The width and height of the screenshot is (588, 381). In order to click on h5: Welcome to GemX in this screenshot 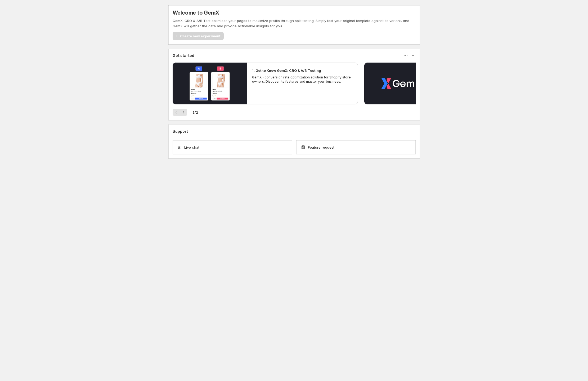, I will do `click(196, 13)`.